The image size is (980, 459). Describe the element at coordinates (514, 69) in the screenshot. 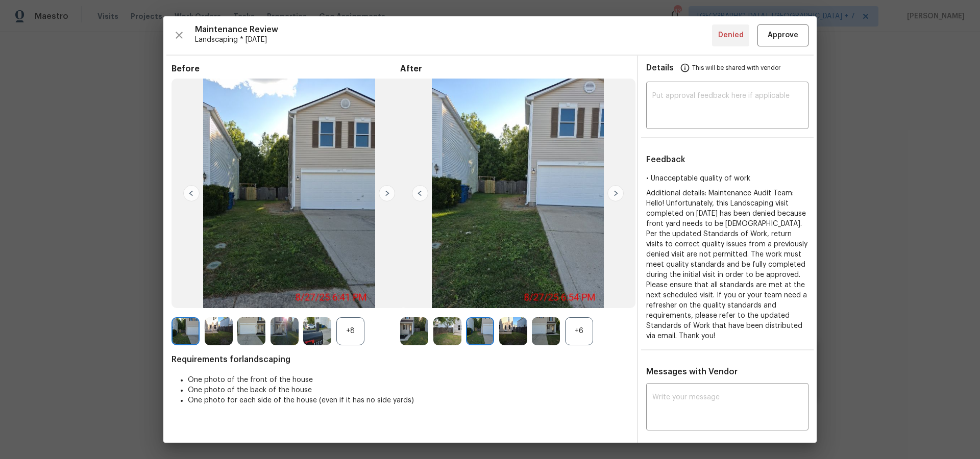

I see `span: After` at that location.